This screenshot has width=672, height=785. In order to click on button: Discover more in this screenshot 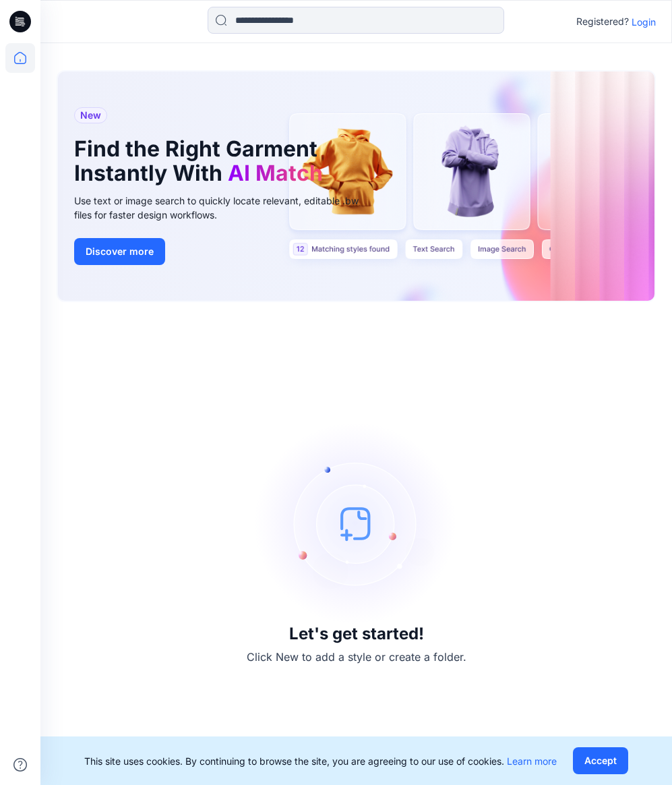, I will do `click(120, 251)`.